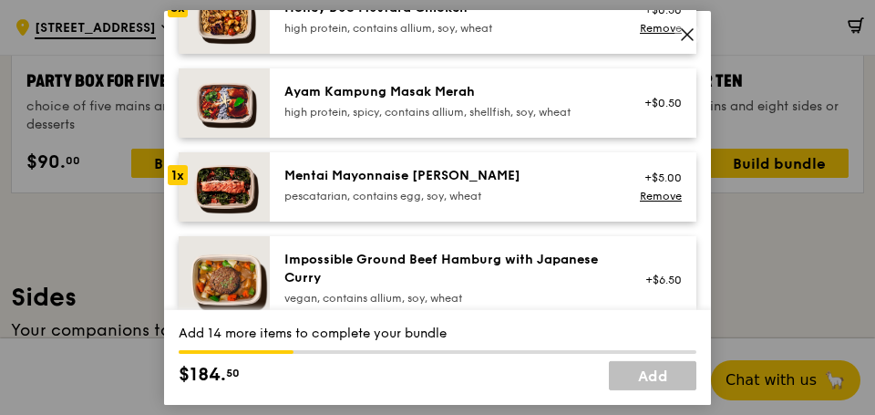  Describe the element at coordinates (437, 334) in the screenshot. I see `div: Add 14 more items to complete your bundle` at that location.